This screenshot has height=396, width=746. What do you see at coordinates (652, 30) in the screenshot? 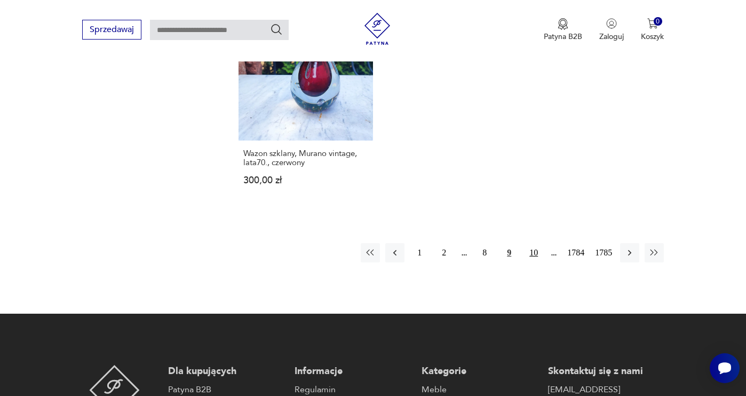
I see `button: 0Koszyk` at bounding box center [652, 30].